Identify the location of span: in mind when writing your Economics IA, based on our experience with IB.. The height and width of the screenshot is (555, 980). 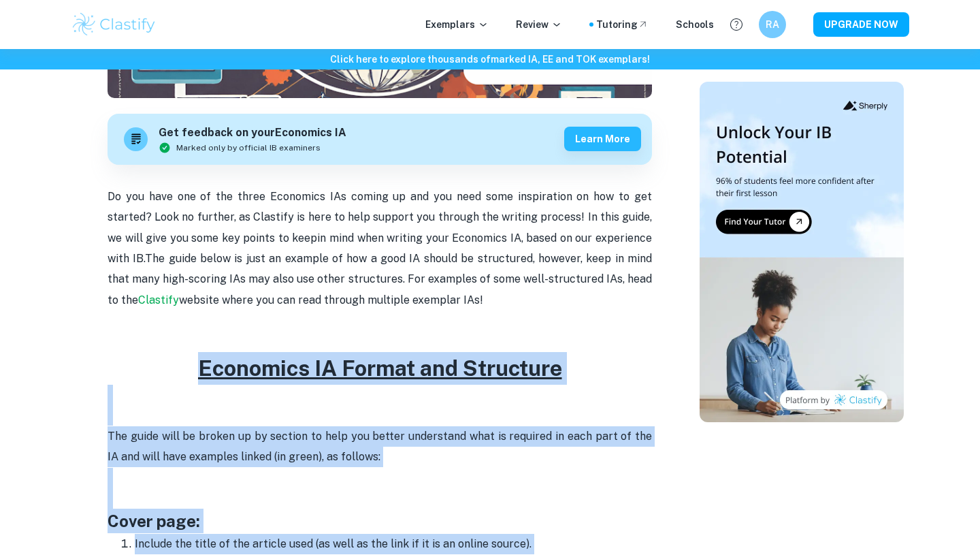
(380, 247).